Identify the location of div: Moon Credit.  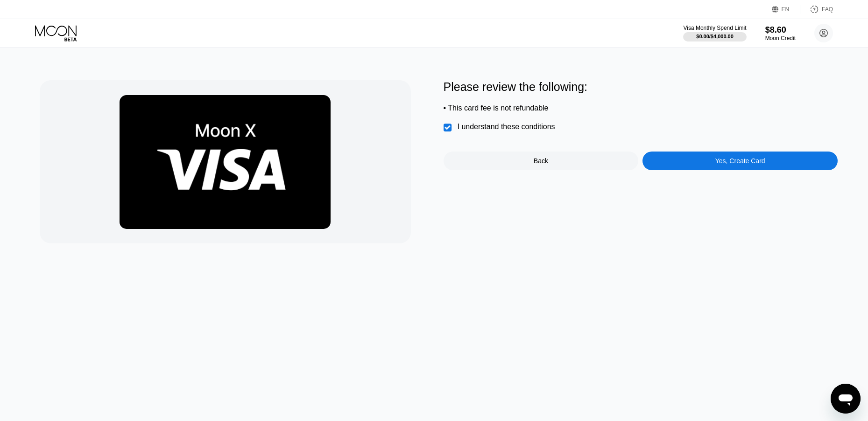
(780, 38).